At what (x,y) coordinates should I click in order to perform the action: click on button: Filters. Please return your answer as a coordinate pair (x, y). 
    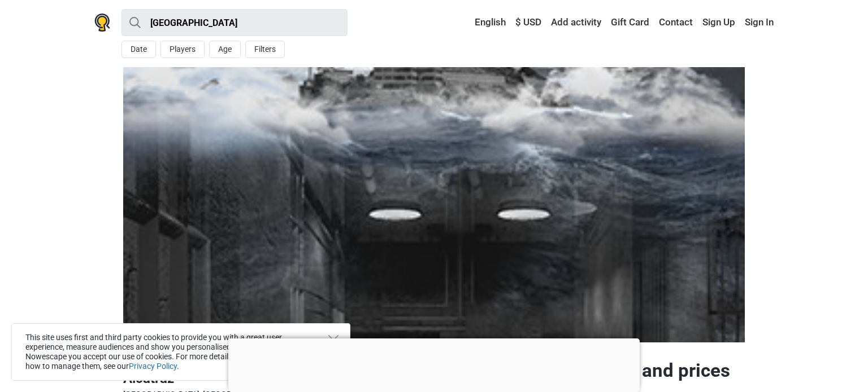
    Looking at the image, I should click on (265, 49).